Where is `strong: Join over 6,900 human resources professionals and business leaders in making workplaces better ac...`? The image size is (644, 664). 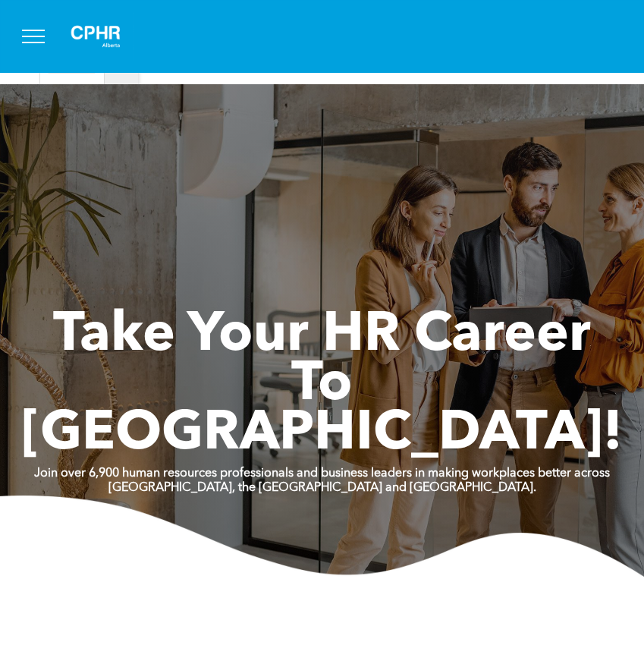
strong: Join over 6,900 human resources professionals and business leaders in making workplaces better ac... is located at coordinates (322, 474).